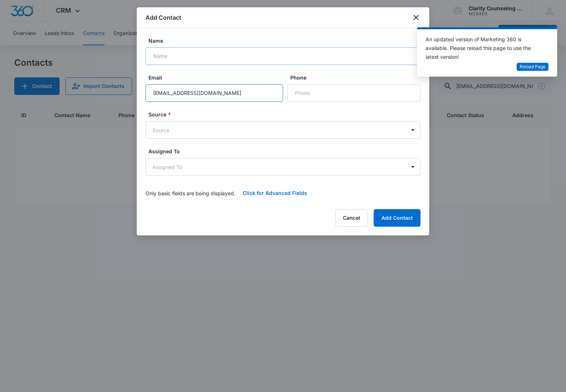 Image resolution: width=566 pixels, height=392 pixels. What do you see at coordinates (351, 218) in the screenshot?
I see `button: Cancel` at bounding box center [351, 218].